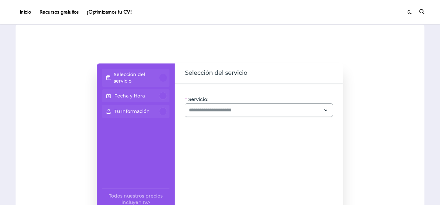  Describe the element at coordinates (216, 73) in the screenshot. I see `span: Selección del servicio` at that location.